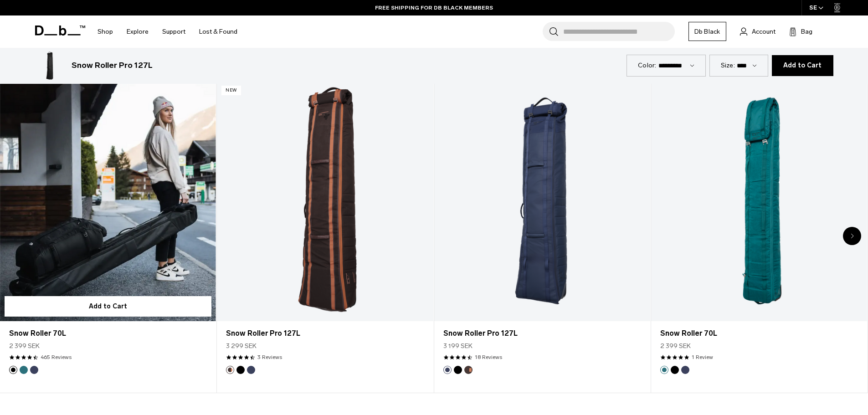 This screenshot has height=415, width=868. I want to click on div: Domain Overview, so click(58, 58).